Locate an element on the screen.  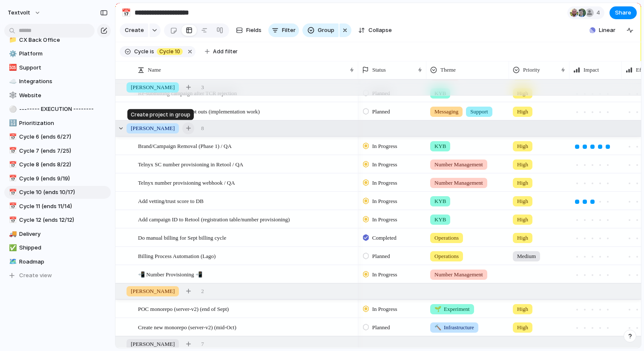
span: Cycle 10 (ends 10/17) is located at coordinates (63, 193).